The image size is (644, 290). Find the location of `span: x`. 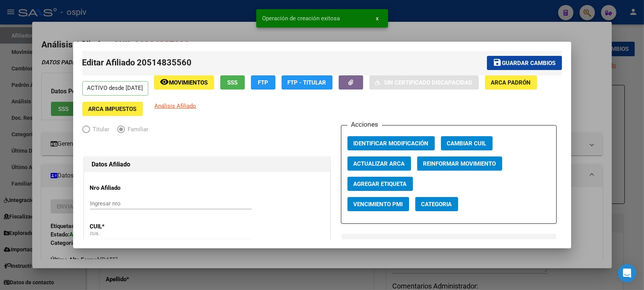

span: x is located at coordinates (377, 18).